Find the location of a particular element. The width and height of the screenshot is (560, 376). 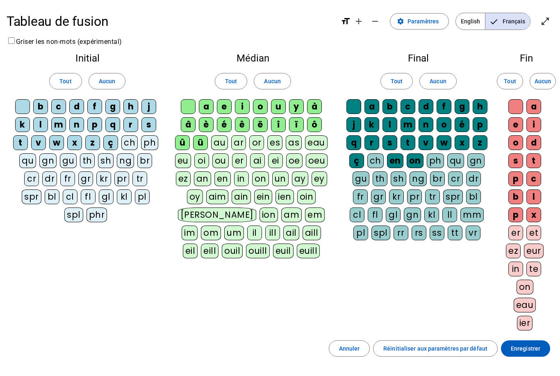

mat-icon: open_in_full is located at coordinates (546, 21).